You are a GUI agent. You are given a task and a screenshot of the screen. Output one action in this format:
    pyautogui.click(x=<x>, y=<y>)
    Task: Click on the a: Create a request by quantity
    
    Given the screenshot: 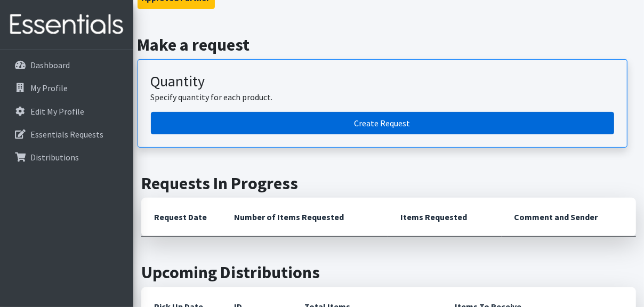 What is the action you would take?
    pyautogui.click(x=382, y=123)
    